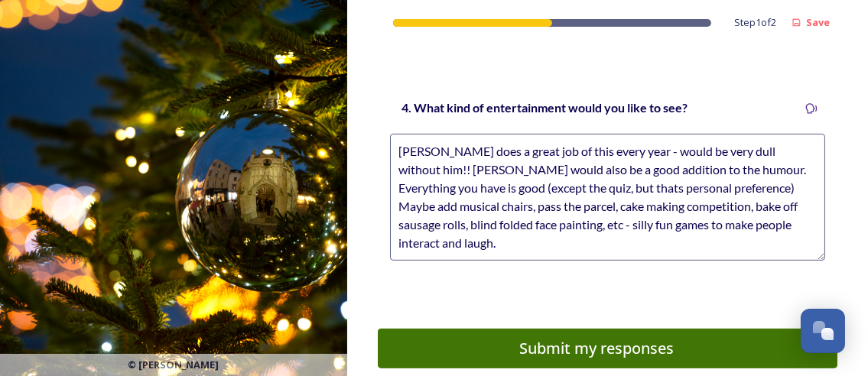 The image size is (868, 376). Describe the element at coordinates (608, 348) in the screenshot. I see `button: Continue` at that location.